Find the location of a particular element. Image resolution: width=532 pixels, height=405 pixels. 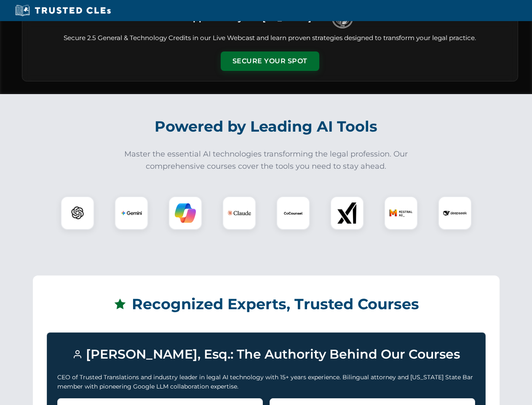

p: CEO of Trusted Translations and industry leader in legal AI technology with 15+ years experience.... is located at coordinates (266, 382).